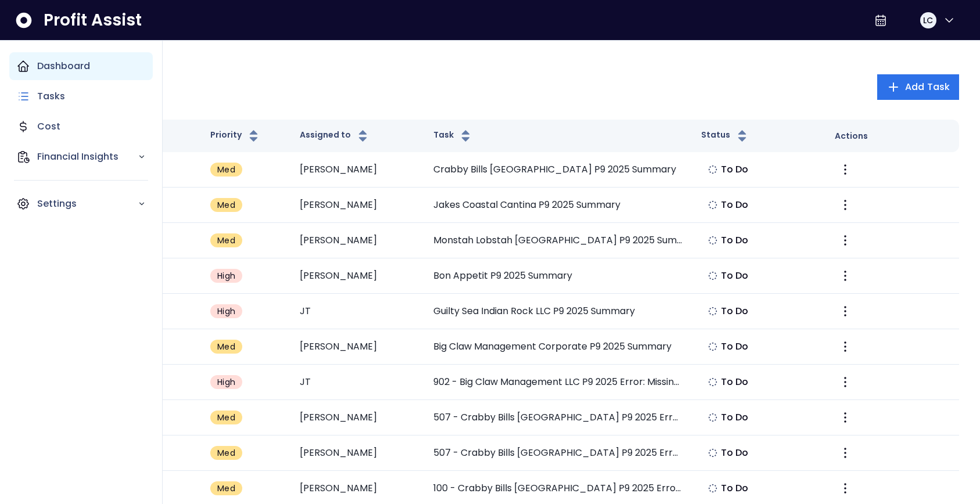  What do you see at coordinates (892, 136) in the screenshot?
I see `th: Actions` at bounding box center [892, 136].